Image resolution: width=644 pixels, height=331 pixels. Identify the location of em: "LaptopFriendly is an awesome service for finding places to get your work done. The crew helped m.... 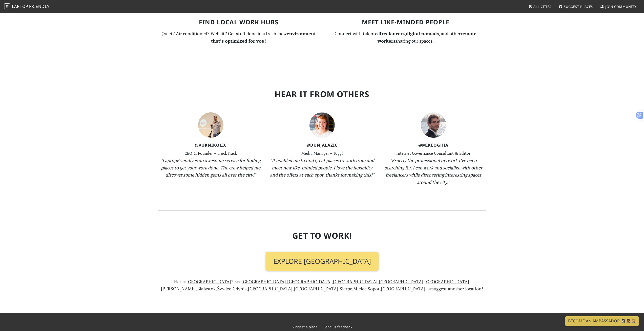
(210, 167).